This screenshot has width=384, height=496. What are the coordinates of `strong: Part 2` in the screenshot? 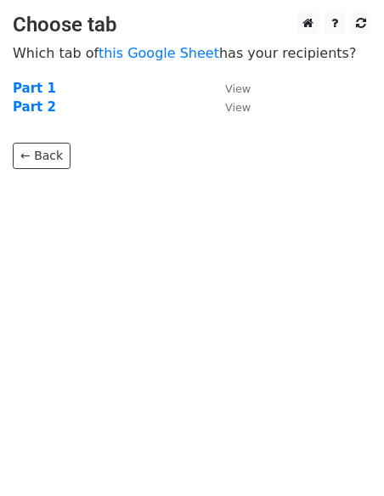 It's located at (34, 107).